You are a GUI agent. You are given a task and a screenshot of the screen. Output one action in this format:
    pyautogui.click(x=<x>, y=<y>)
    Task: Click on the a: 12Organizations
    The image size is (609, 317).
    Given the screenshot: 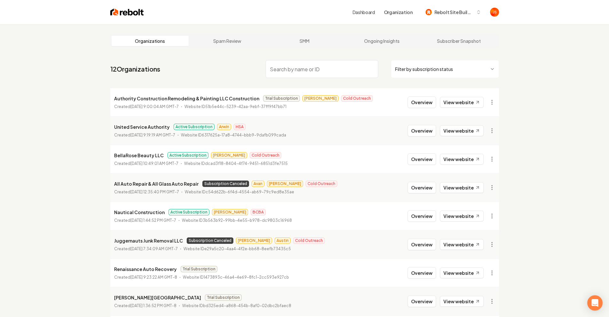 What is the action you would take?
    pyautogui.click(x=135, y=69)
    